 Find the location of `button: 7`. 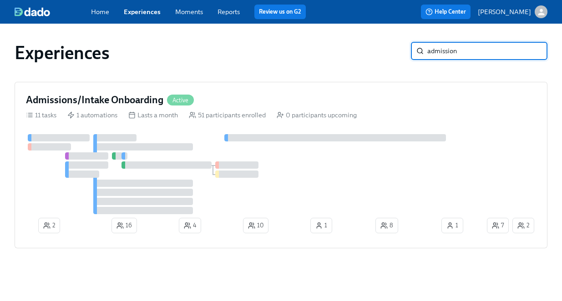

button: 7 is located at coordinates (498, 226).